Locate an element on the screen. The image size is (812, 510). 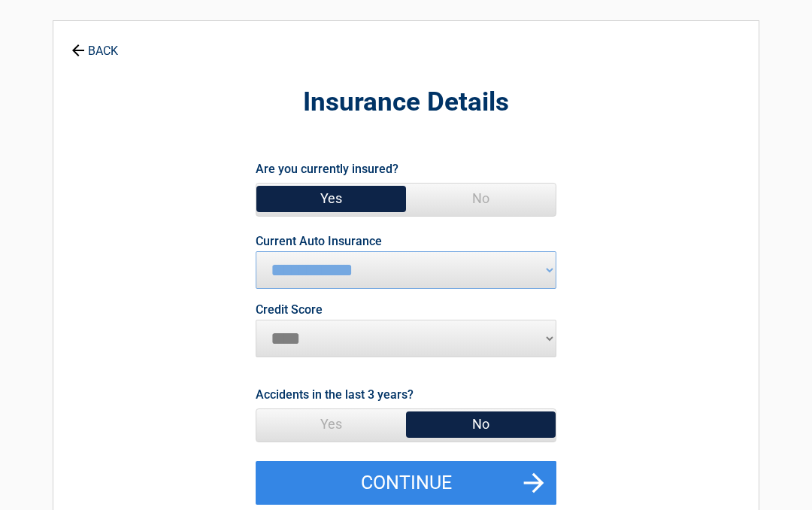
button: Continue is located at coordinates (406, 483).